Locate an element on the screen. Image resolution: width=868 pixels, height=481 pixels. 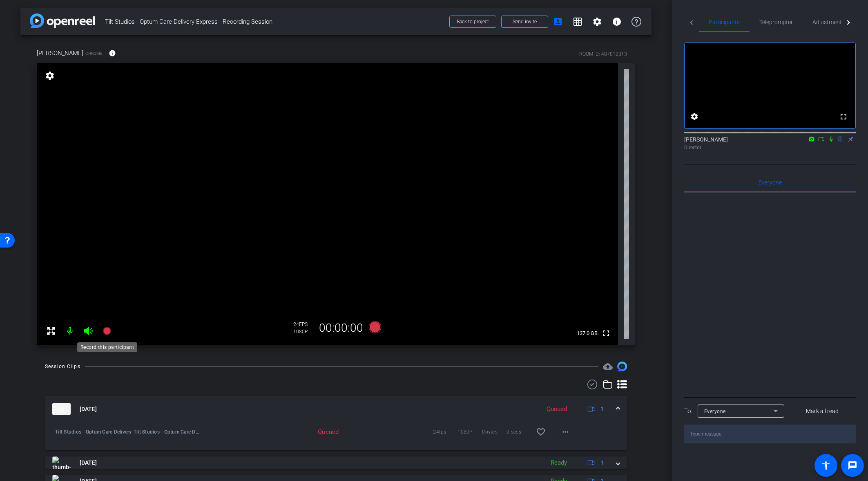
img: app-logo is located at coordinates (62, 21).